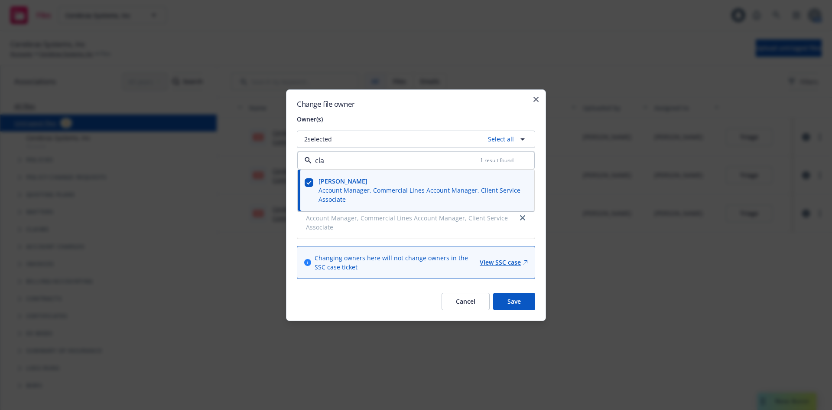 The width and height of the screenshot is (832, 410). What do you see at coordinates (318, 139) in the screenshot?
I see `span: 2 selected` at bounding box center [318, 139].